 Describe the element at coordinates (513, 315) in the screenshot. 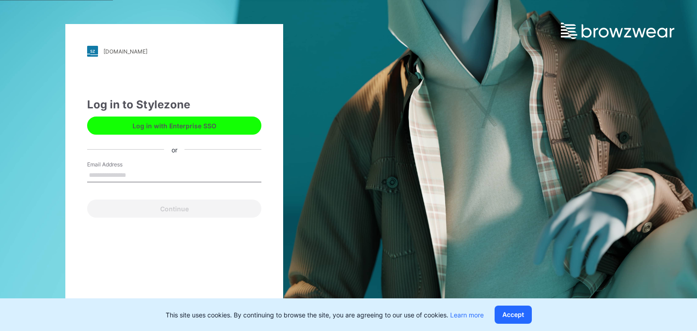

I see `button: Accept` at that location.